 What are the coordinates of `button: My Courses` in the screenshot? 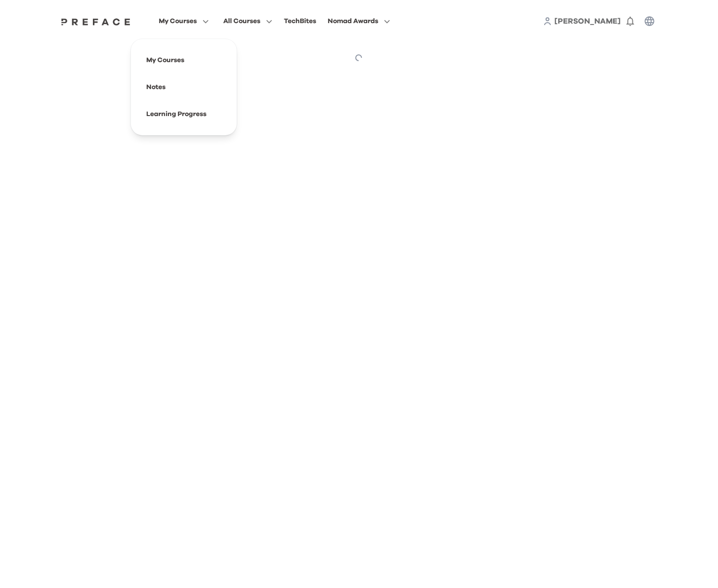 It's located at (184, 21).